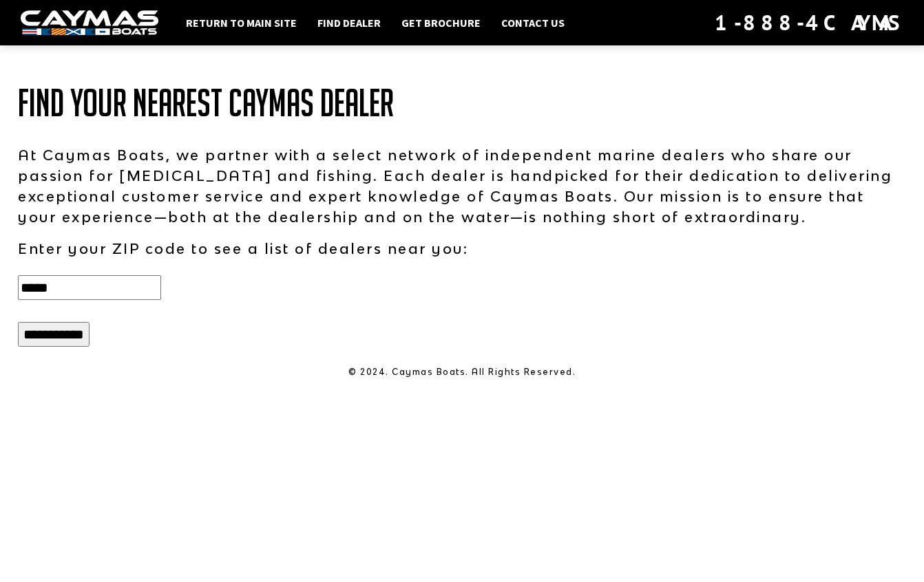 The height and width of the screenshot is (582, 924). I want to click on h1: Find Your Nearest Caymas Dealer, so click(462, 103).